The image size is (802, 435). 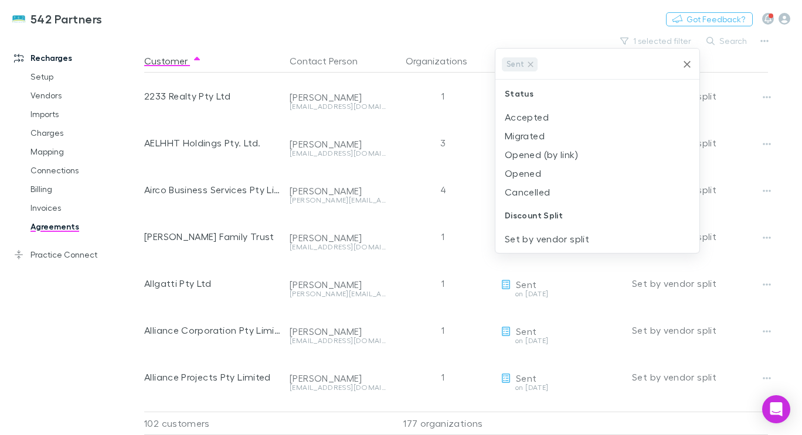 I want to click on div: Status, so click(x=597, y=94).